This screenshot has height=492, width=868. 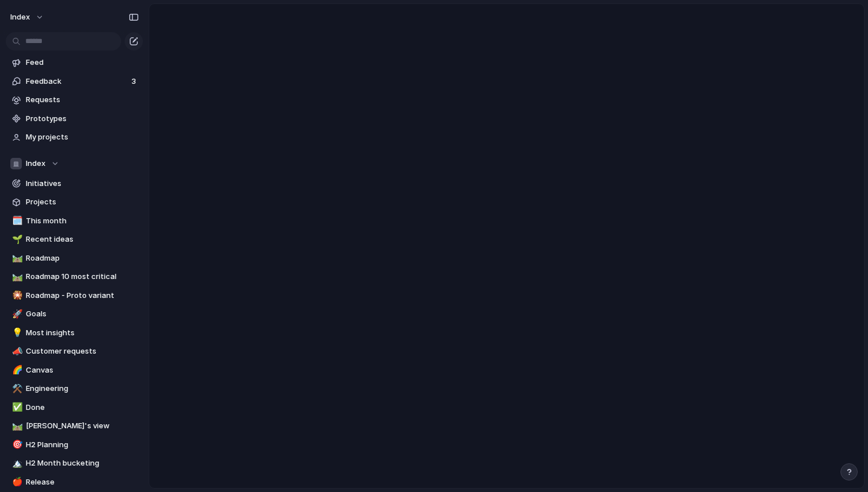 What do you see at coordinates (74, 463) in the screenshot?
I see `div: 🏔️H2 Month bucketing` at bounding box center [74, 463].